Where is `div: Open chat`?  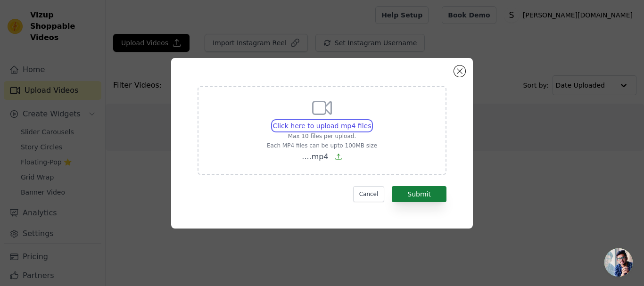
div: Open chat is located at coordinates (618, 262).